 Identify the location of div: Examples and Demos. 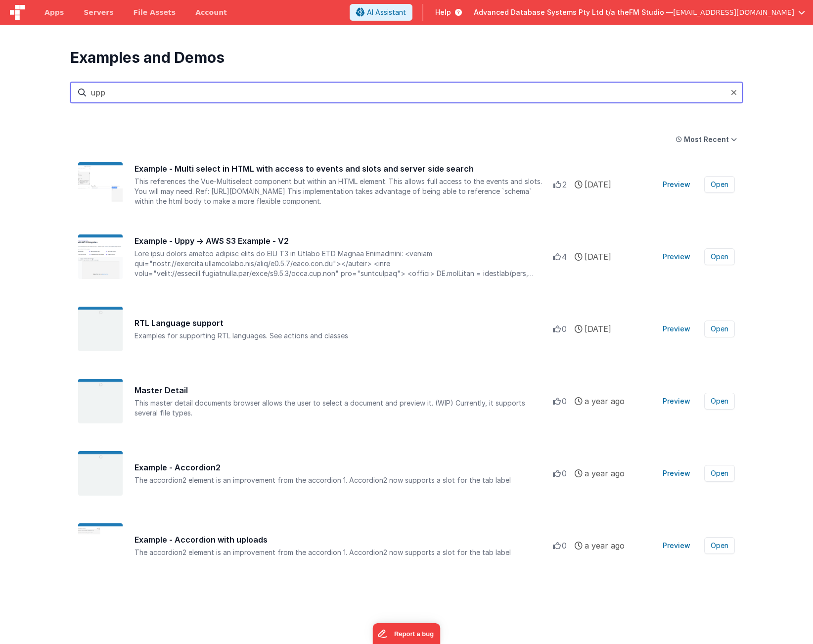
(406, 57).